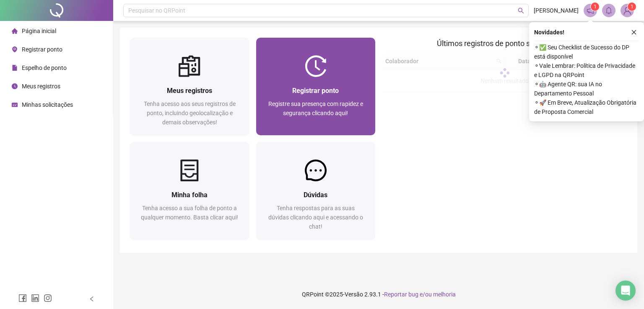 The width and height of the screenshot is (644, 309). What do you see at coordinates (586, 89) in the screenshot?
I see `span: ⚬ 🤖 Agente QR: sua IA no Departamento Pessoal` at bounding box center [586, 89].